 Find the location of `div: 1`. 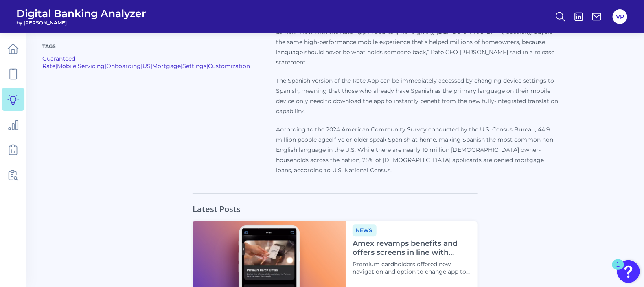

div: 1 is located at coordinates (618, 270).